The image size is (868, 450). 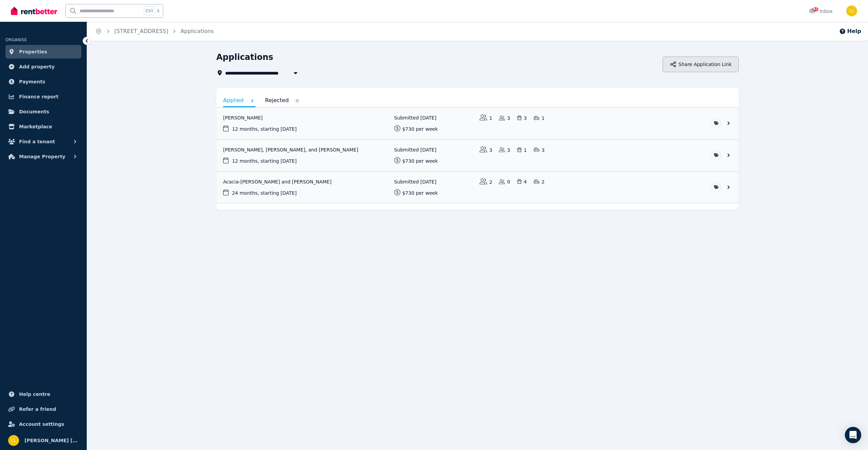 What do you see at coordinates (35, 126) in the screenshot?
I see `span: Marketplace` at bounding box center [35, 126].